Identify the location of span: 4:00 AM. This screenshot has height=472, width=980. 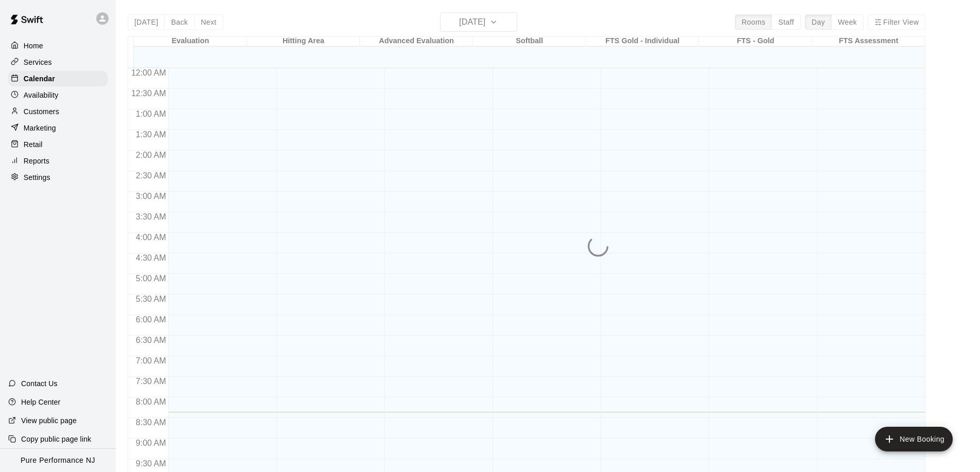
(151, 237).